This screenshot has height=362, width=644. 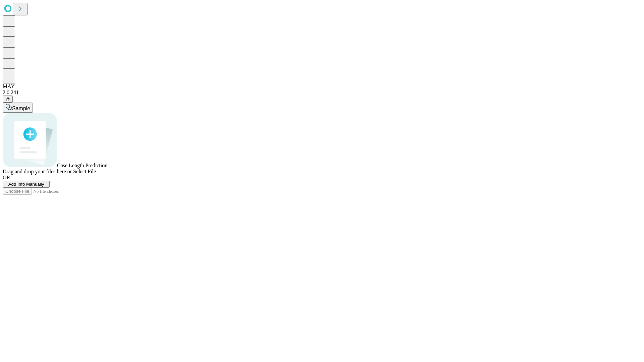 I want to click on span: Case Length Prediction, so click(x=82, y=165).